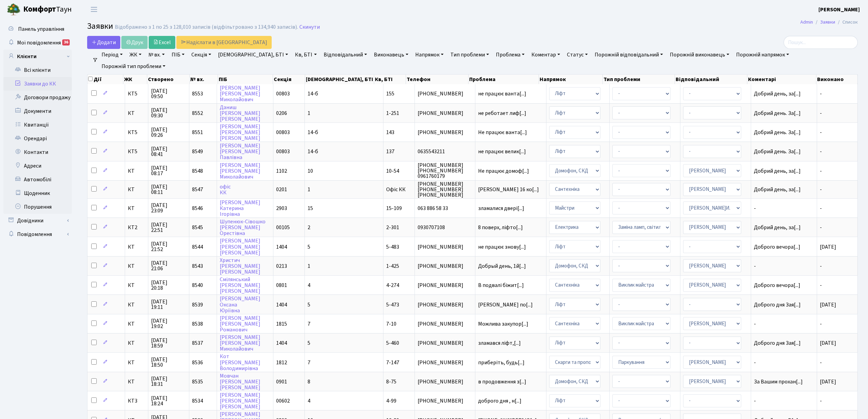  What do you see at coordinates (577, 54) in the screenshot?
I see `a: Статус` at bounding box center [577, 54].